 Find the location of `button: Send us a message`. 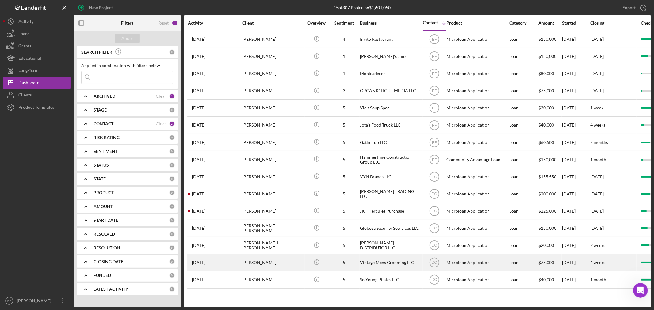

button: Send us a message is located at coordinates (61, 179).